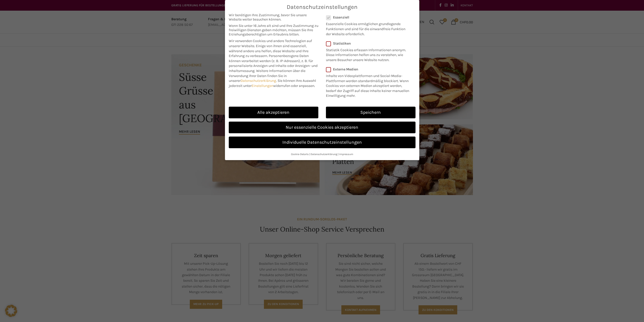 The width and height of the screenshot is (644, 322). Describe the element at coordinates (371, 112) in the screenshot. I see `a: Speichern` at that location.